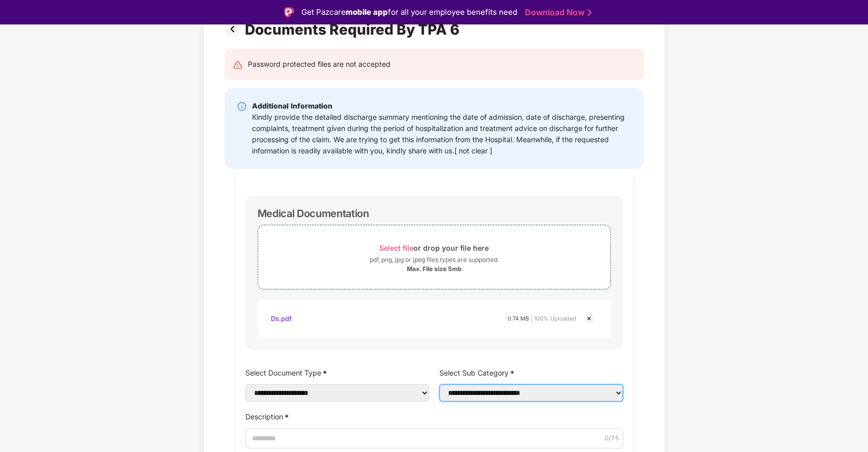  Describe the element at coordinates (292, 106) in the screenshot. I see `b: Additional Information` at that location.